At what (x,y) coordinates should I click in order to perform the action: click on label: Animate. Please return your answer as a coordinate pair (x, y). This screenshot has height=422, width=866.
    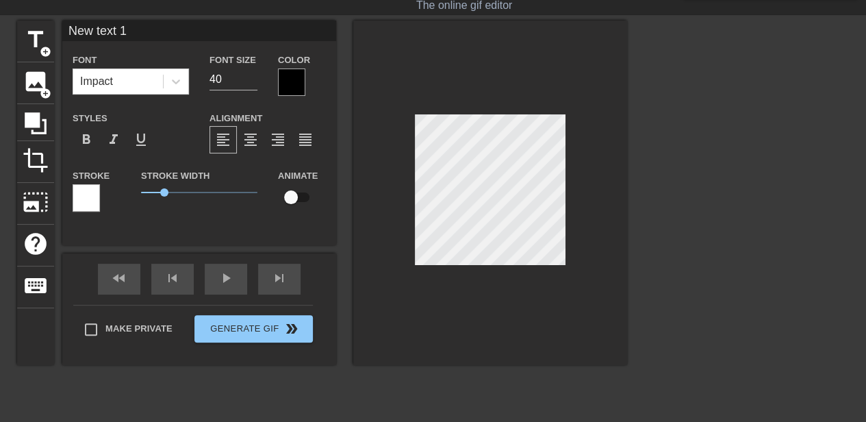
    Looking at the image, I should click on (298, 176).